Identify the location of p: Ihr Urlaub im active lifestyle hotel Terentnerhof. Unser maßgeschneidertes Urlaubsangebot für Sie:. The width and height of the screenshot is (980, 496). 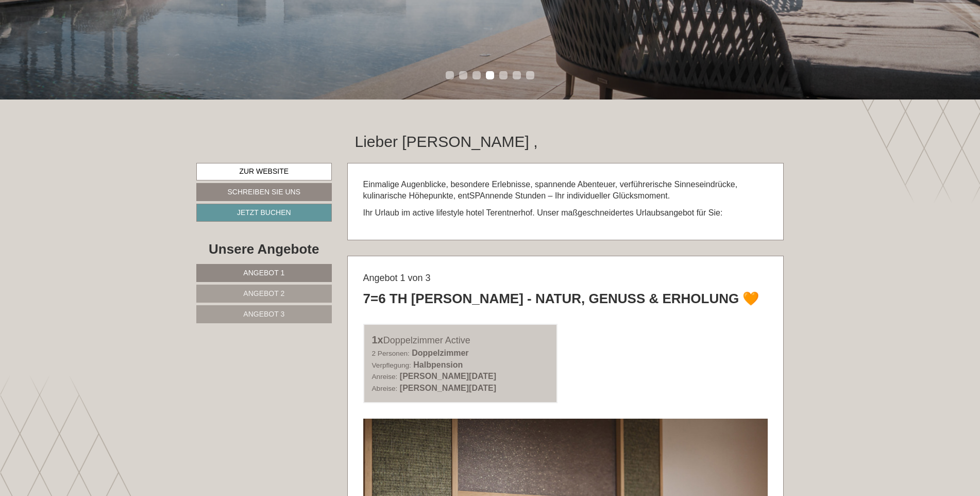
(566, 213).